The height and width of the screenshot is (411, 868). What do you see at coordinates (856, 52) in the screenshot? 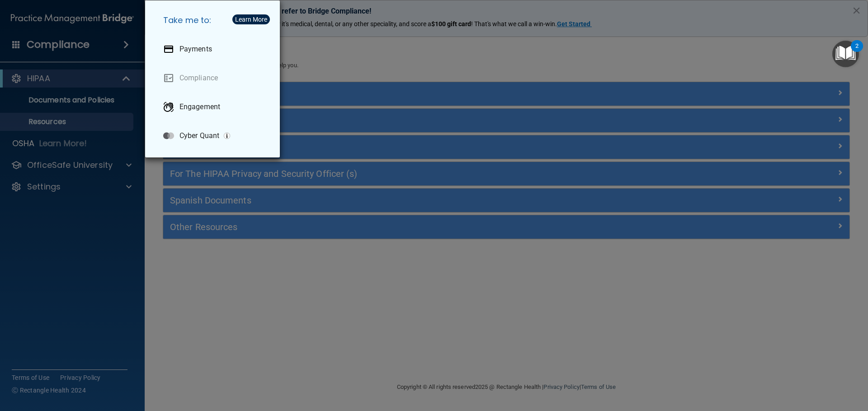
I see `div: 2` at bounding box center [856, 52].